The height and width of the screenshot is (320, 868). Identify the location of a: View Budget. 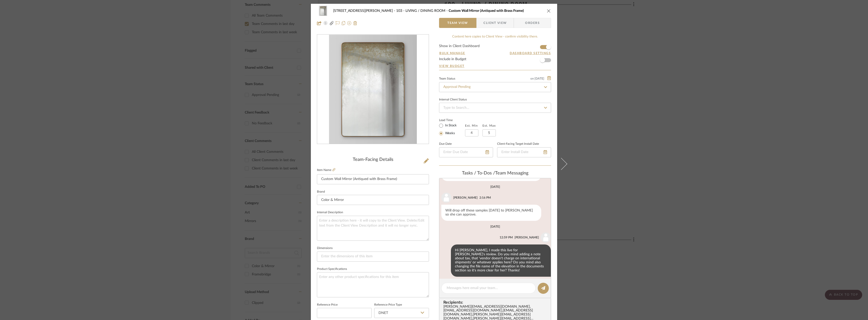
(495, 66).